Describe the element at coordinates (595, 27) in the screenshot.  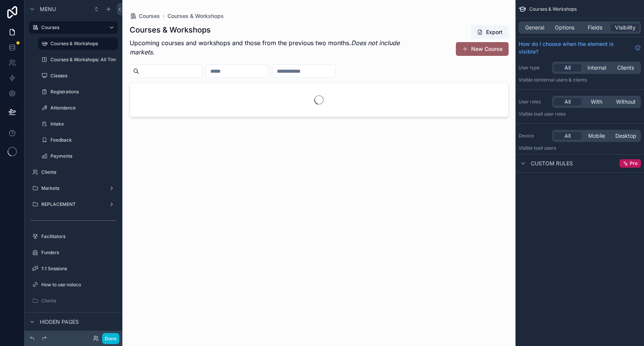
I see `span: Fields` at that location.